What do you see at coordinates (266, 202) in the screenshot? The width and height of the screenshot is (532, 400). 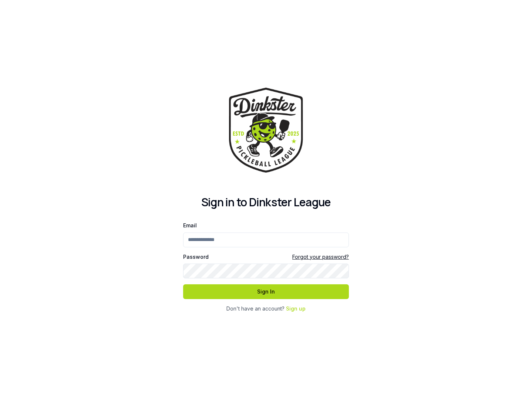 I see `h2: Sign in to Dinkster League` at bounding box center [266, 202].